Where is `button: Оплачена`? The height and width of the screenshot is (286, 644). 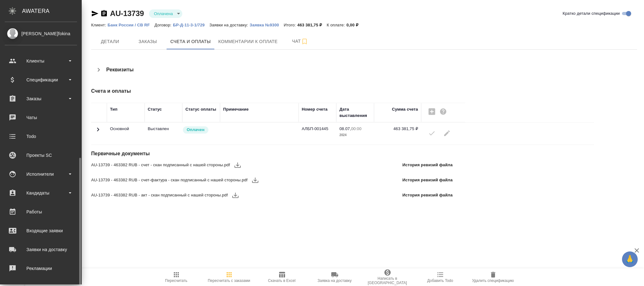 button: Оплачена is located at coordinates (164, 13).